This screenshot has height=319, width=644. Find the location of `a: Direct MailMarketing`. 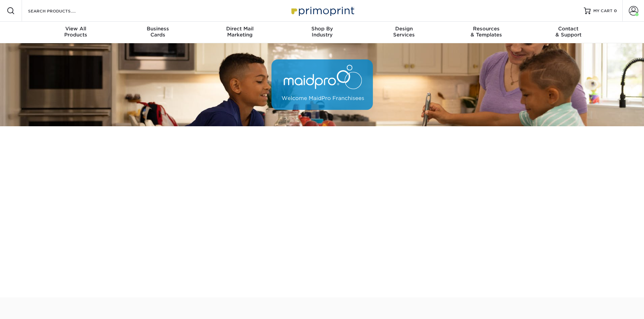

a: Direct MailMarketing is located at coordinates (240, 33).